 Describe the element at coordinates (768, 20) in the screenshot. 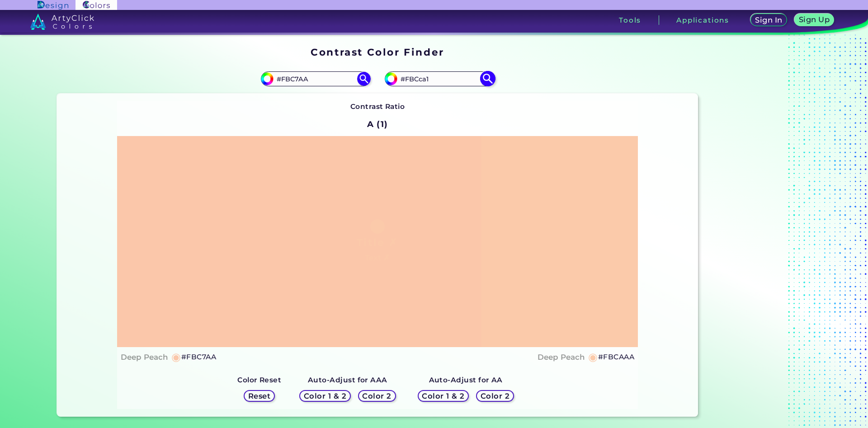

I see `h5: Sign In` at that location.